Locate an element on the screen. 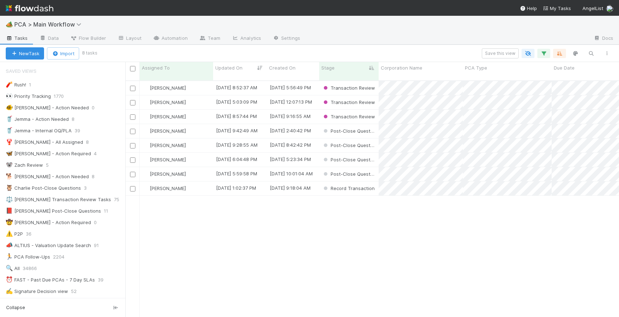  a: Team is located at coordinates (210, 39).